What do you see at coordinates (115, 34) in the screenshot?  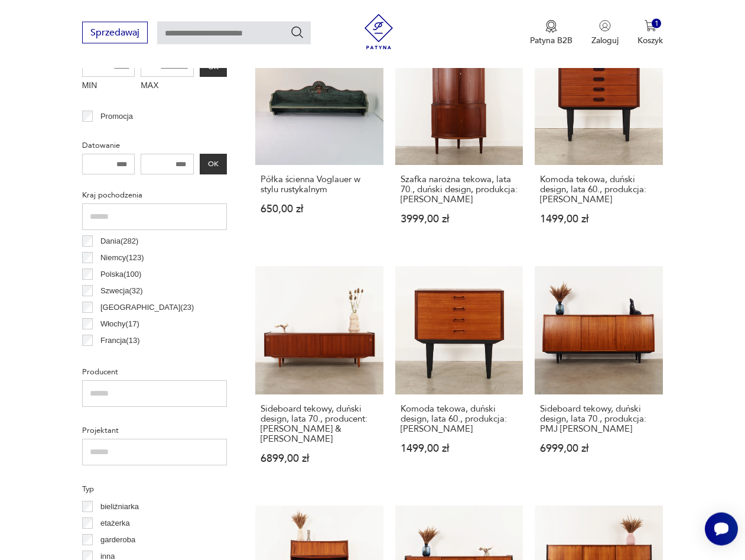 I see `a: Sprzedawaj` at bounding box center [115, 34].